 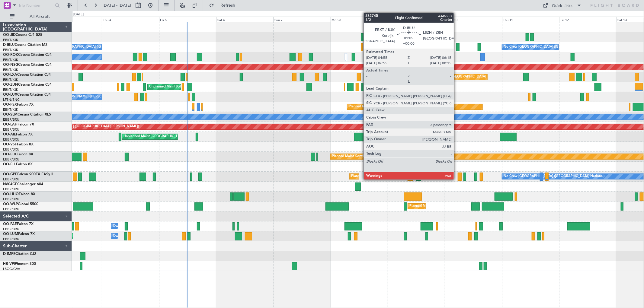 I want to click on a: OO-JIDCessna CJ1 525, so click(x=22, y=35).